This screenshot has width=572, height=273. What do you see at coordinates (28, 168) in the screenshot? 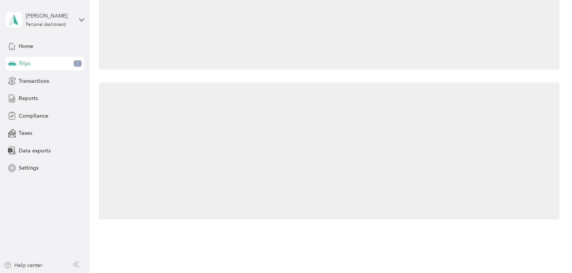
I see `span: Settings` at bounding box center [28, 168].